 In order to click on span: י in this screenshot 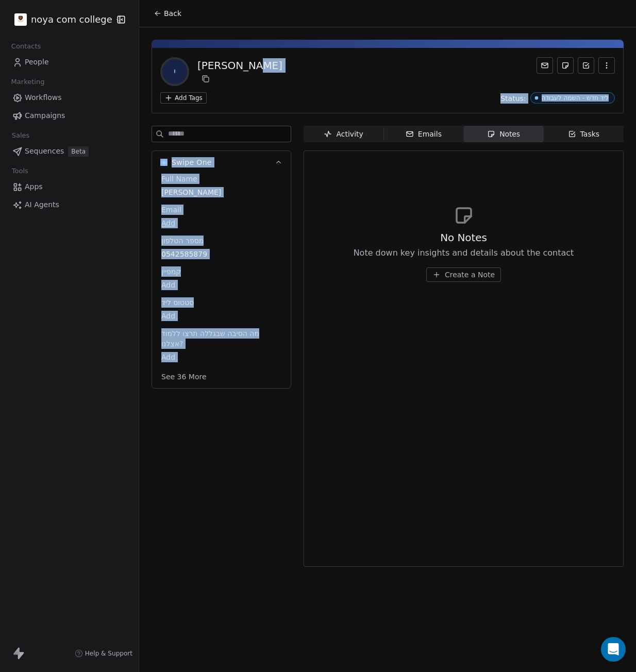, I will do `click(175, 71)`.